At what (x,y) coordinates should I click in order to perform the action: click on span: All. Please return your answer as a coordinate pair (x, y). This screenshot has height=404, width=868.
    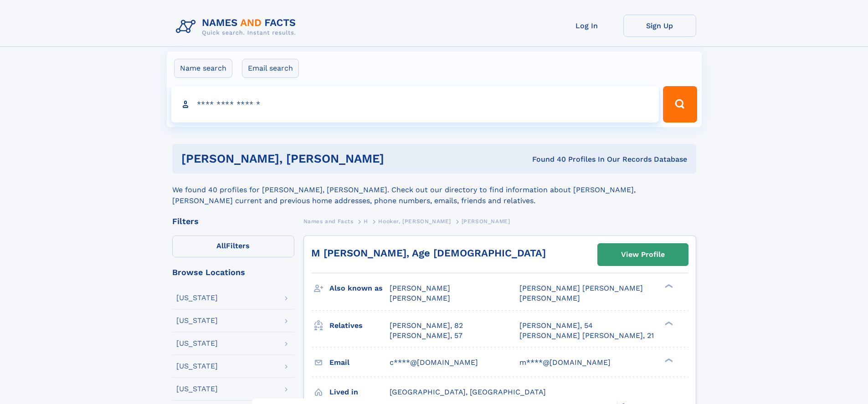
    Looking at the image, I should click on (221, 246).